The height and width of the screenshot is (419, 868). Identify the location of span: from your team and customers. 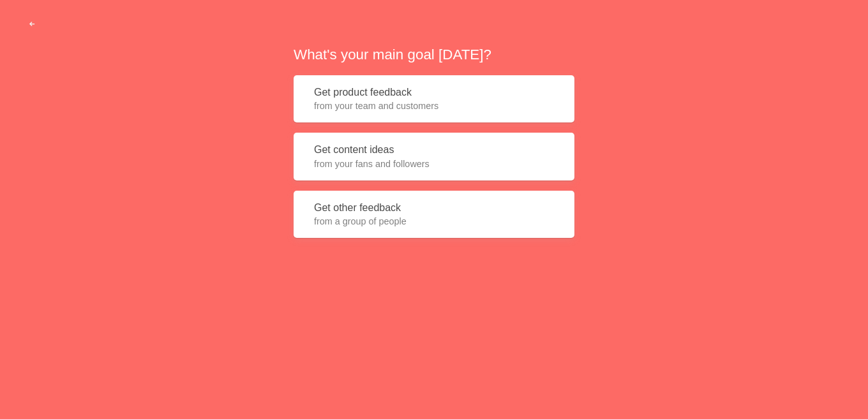
(434, 106).